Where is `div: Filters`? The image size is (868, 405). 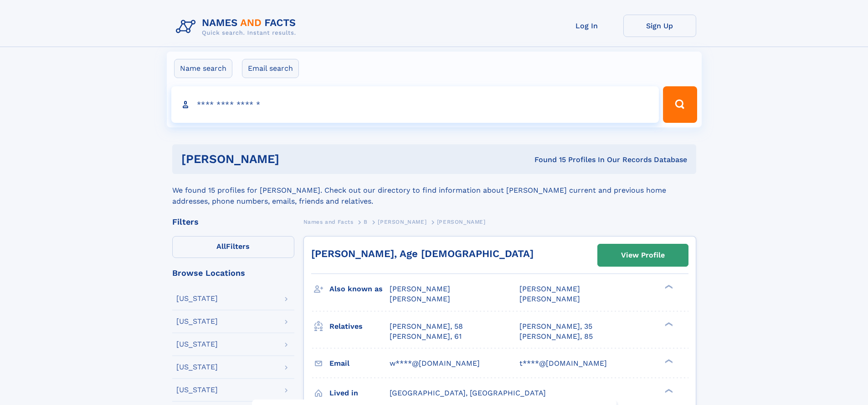 div: Filters is located at coordinates (233, 221).